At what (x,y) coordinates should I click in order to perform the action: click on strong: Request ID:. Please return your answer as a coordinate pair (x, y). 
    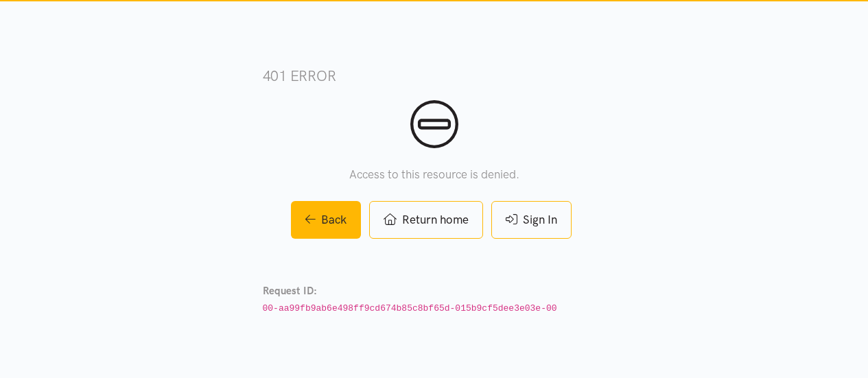
    Looking at the image, I should click on (289, 291).